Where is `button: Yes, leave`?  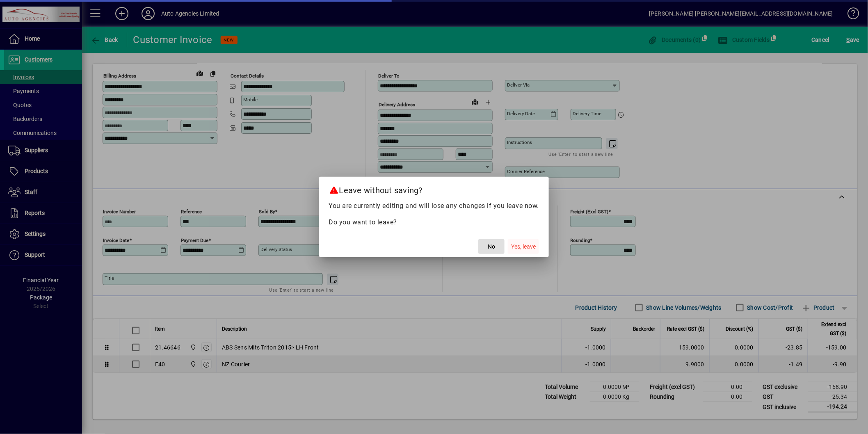 button: Yes, leave is located at coordinates (524, 246).